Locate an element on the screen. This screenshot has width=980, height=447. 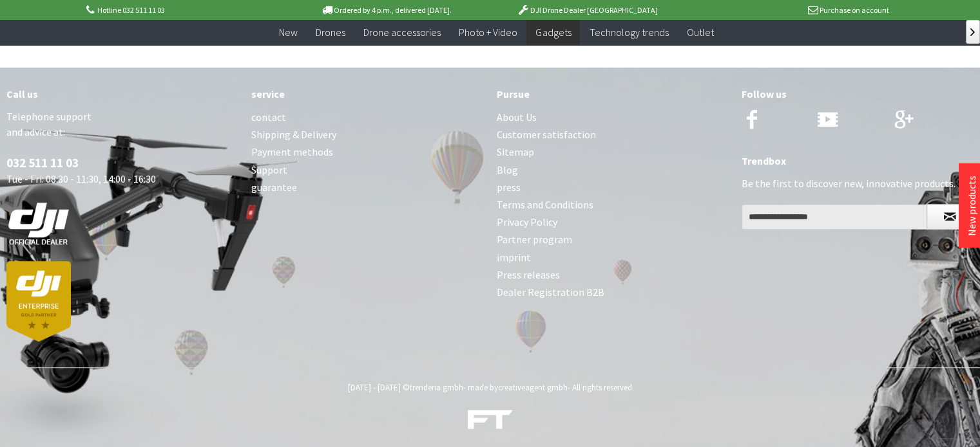
a: Drones is located at coordinates (330, 32).